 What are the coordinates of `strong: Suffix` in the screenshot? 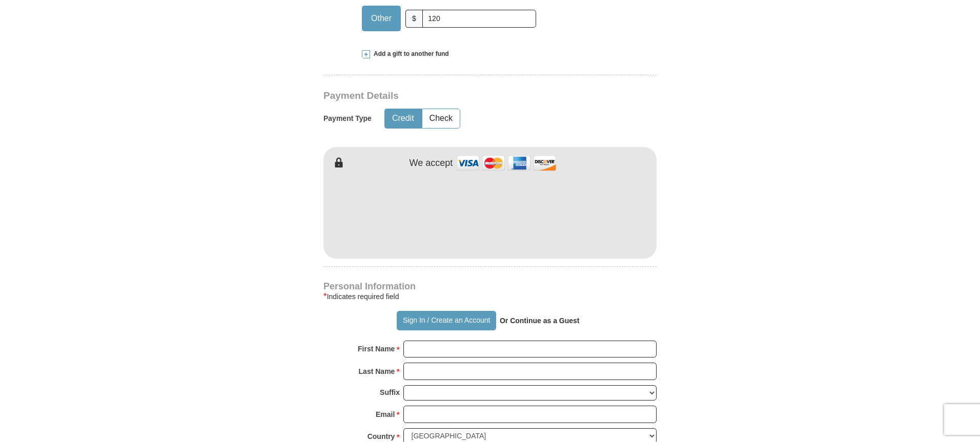 It's located at (390, 392).